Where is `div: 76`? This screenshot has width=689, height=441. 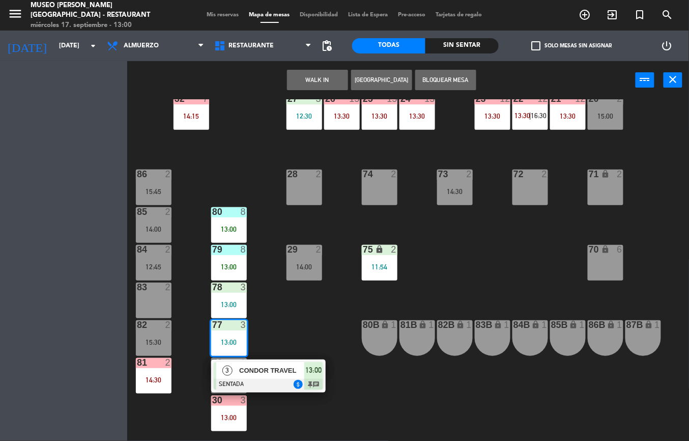 div: 76 is located at coordinates (212, 362).